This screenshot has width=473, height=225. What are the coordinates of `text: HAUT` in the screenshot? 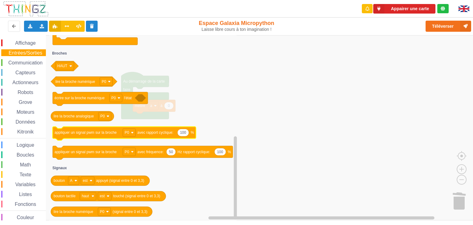 It's located at (62, 66).